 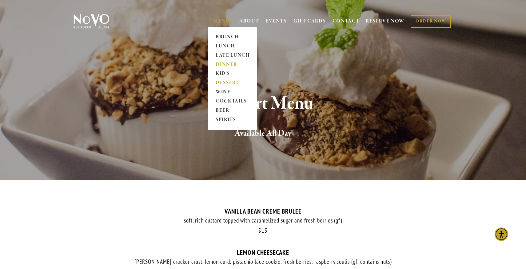 I want to click on div: soft, rich custard topped with caramelized sugar and fresh berries (gf), so click(x=263, y=220).